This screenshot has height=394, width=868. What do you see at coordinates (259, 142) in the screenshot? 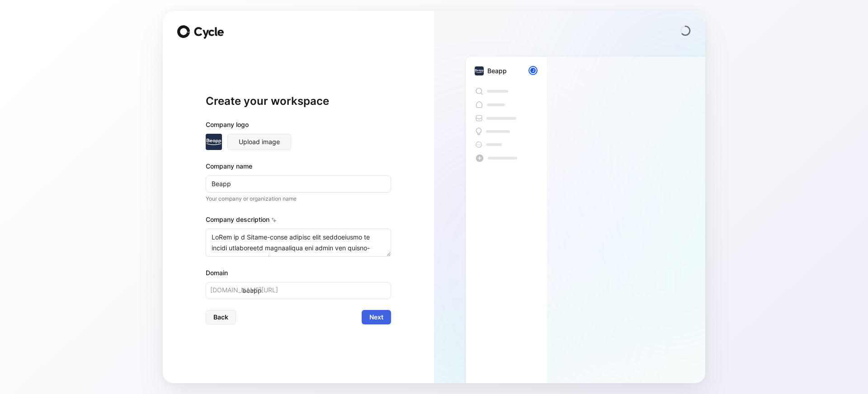
I see `button: Upload image` at bounding box center [259, 142].